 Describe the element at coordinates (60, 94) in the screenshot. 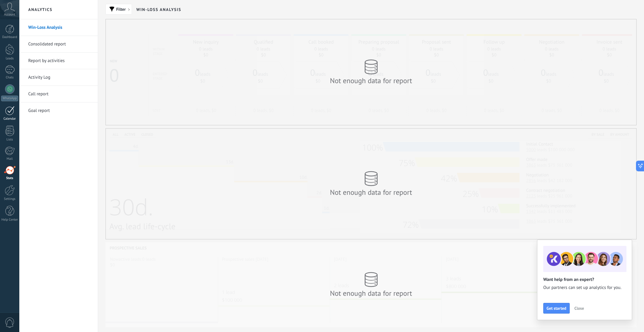

I see `a: Call report` at that location.